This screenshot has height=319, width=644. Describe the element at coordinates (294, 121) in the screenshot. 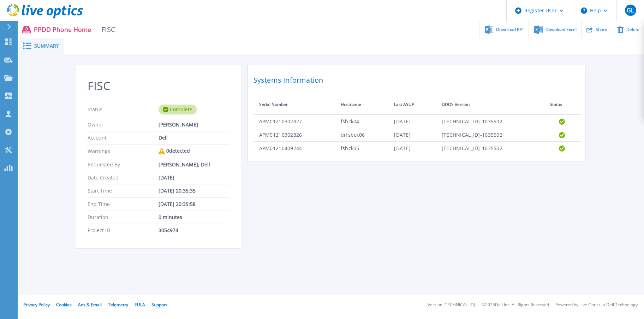

I see `td: APM01210302827` at that location.